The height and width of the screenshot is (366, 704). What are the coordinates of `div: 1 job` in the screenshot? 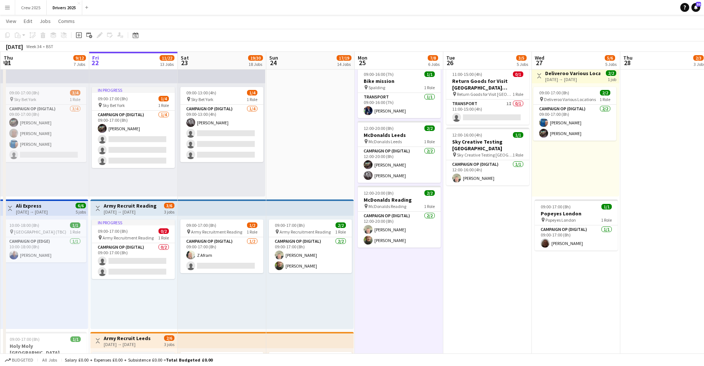 It's located at (612, 79).